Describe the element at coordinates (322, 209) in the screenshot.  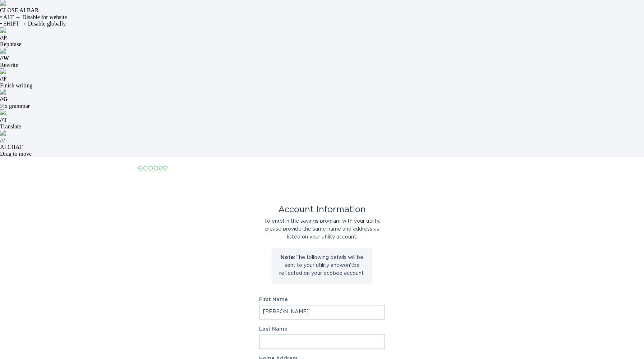
I see `div: Account Information` at that location.